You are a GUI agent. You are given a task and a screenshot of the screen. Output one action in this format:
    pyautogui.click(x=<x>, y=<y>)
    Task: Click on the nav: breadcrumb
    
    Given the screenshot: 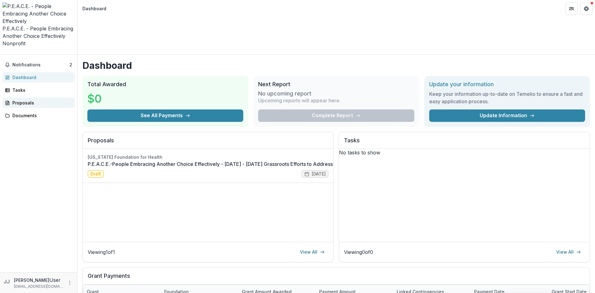 What is the action you would take?
    pyautogui.click(x=94, y=8)
    